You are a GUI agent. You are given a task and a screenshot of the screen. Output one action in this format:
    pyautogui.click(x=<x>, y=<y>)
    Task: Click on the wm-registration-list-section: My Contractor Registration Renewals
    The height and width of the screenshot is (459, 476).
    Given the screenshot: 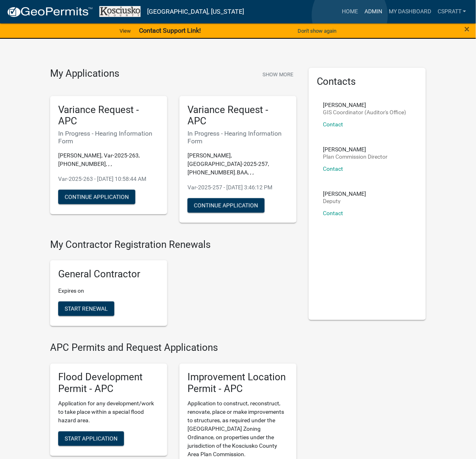 What is the action you would take?
    pyautogui.click(x=173, y=286)
    